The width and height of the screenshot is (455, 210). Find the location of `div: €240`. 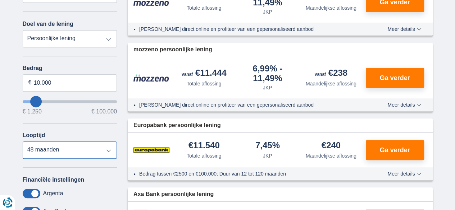

div: €240 is located at coordinates (331, 146).